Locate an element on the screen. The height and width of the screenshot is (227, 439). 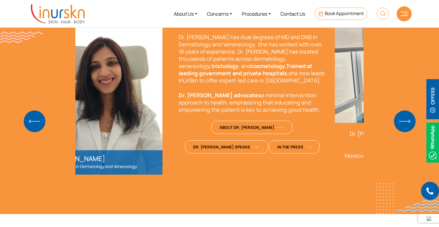
img: whitedots is located at coordinates (385, 198).